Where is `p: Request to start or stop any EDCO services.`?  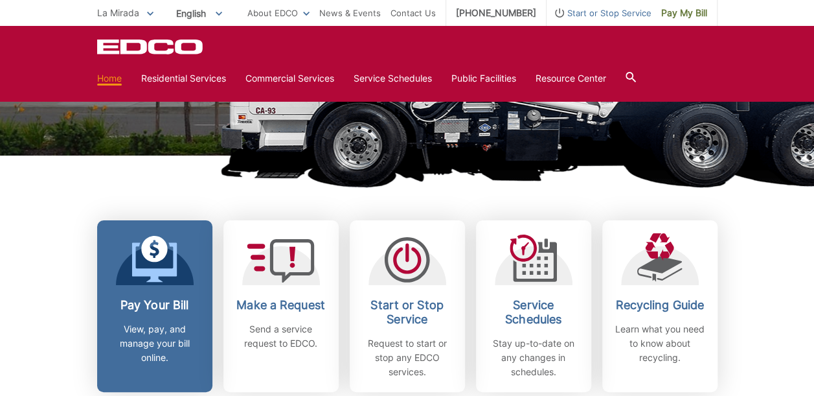 p: Request to start or stop any EDCO services. is located at coordinates (407, 357).